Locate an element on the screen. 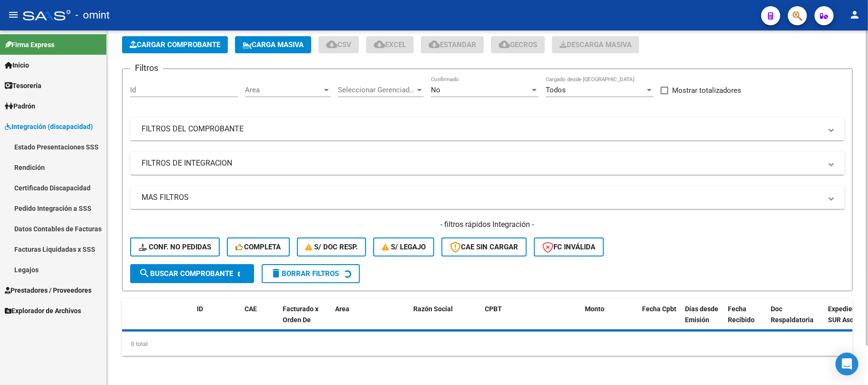 This screenshot has height=385, width=868. datatable-header-cell: CPBT is located at coordinates (531, 320).